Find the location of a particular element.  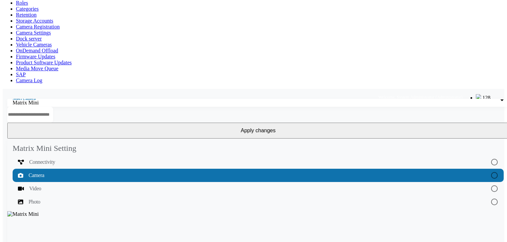

a: Media Move Queue is located at coordinates (37, 68).